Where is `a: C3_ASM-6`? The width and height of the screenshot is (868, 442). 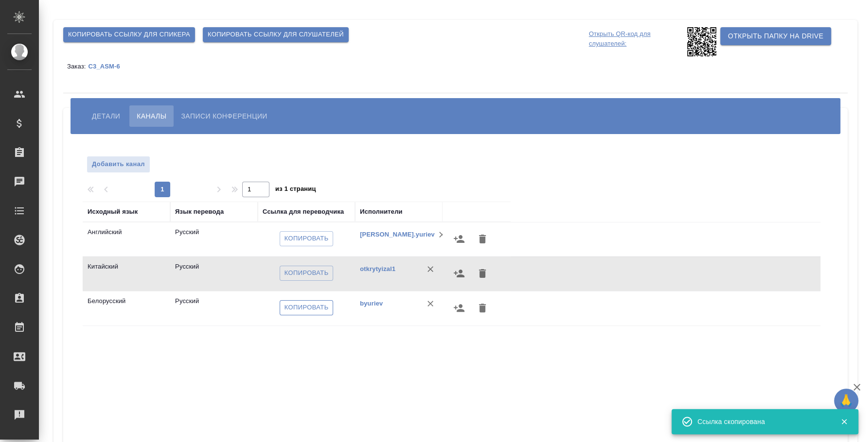
a: C3_ASM-6 is located at coordinates (108, 66).